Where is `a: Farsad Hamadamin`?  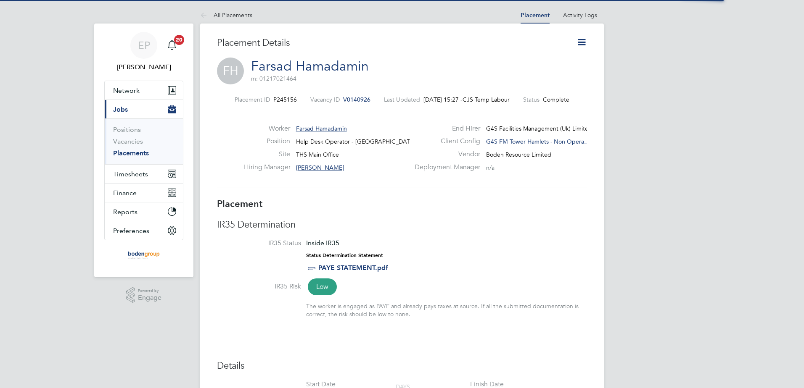 a: Farsad Hamadamin is located at coordinates (310, 66).